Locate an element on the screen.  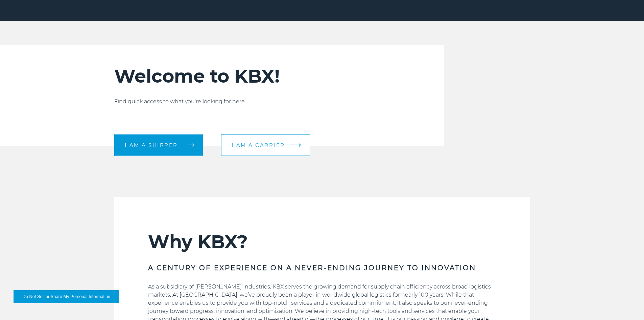
span: I am a shipper is located at coordinates (151, 145).